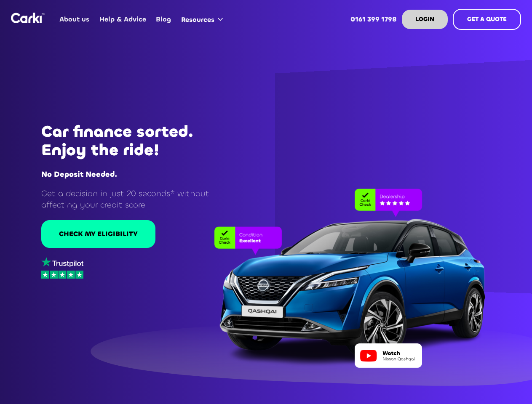 The height and width of the screenshot is (404, 532). I want to click on h1: Car finance sorted. Enjoy the ride!, so click(135, 141).